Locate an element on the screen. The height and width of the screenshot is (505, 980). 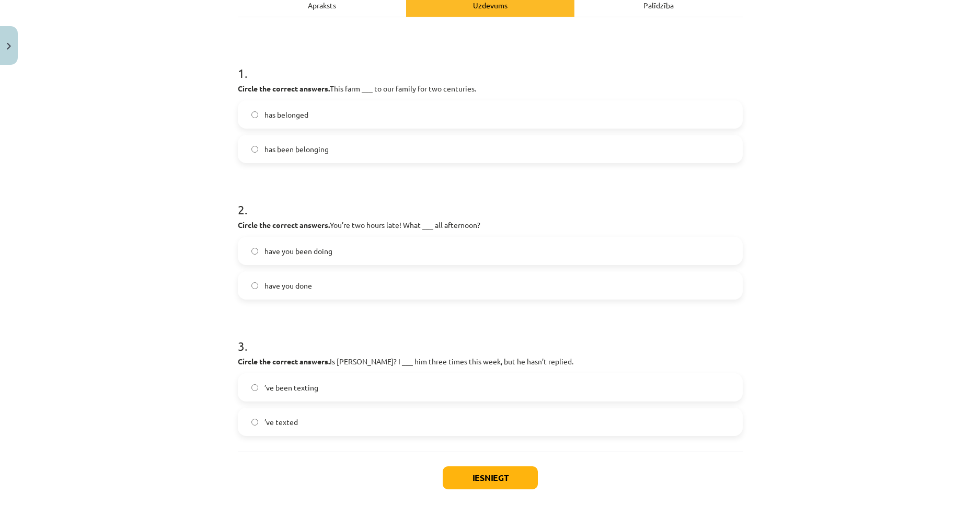
h1: 1 . is located at coordinates (490, 64).